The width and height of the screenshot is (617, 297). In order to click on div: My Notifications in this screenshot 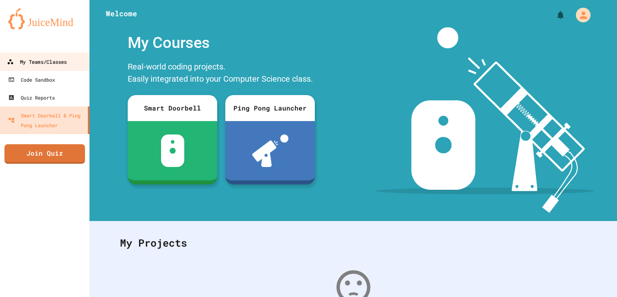, I will do `click(554, 15)`.